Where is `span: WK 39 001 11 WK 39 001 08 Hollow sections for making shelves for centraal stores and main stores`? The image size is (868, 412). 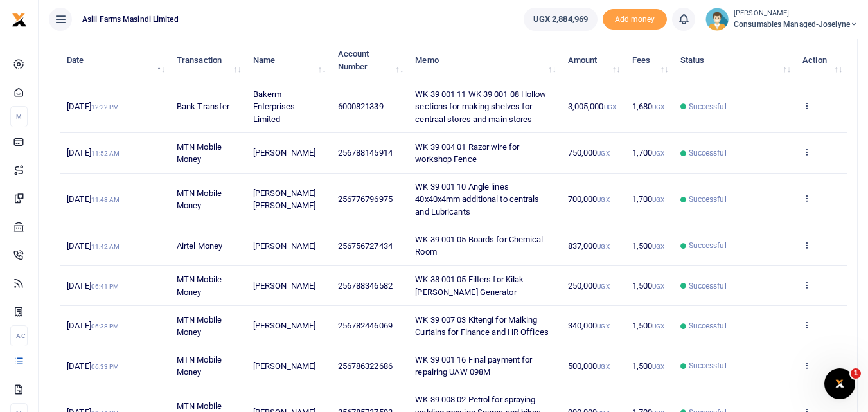
span: WK 39 001 11 WK 39 001 08 Hollow sections for making shelves for centraal stores and main stores is located at coordinates (481, 107).